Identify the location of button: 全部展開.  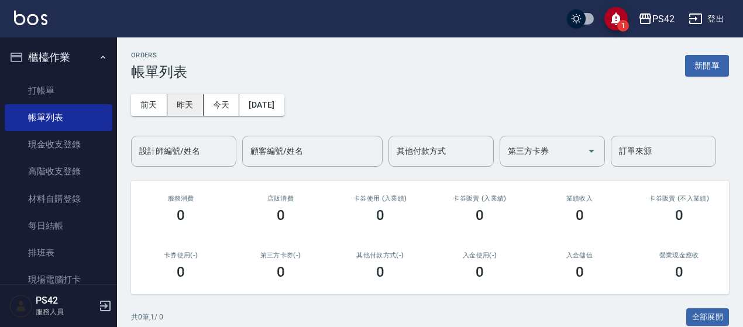
(708, 317).